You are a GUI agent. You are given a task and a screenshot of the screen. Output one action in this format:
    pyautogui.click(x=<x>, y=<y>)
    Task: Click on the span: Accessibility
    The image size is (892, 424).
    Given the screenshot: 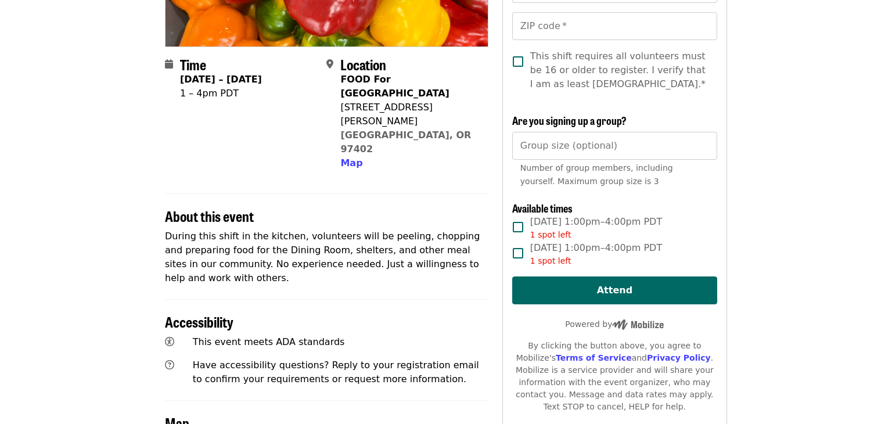 What is the action you would take?
    pyautogui.click(x=199, y=321)
    